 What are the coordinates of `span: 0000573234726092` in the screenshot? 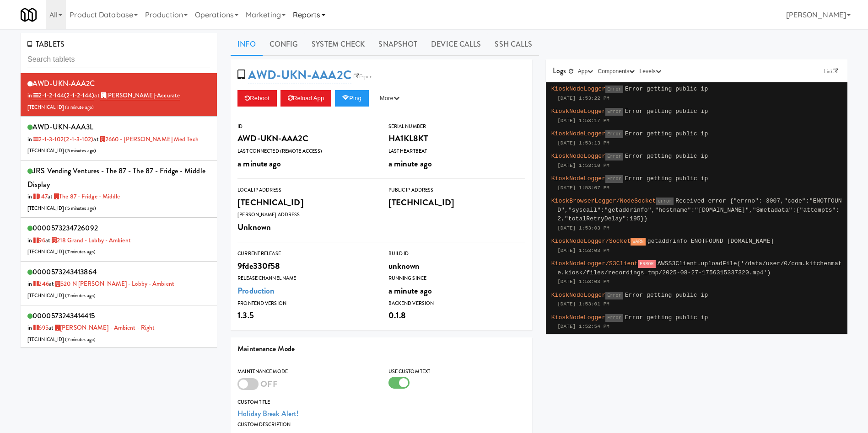 It's located at (65, 228).